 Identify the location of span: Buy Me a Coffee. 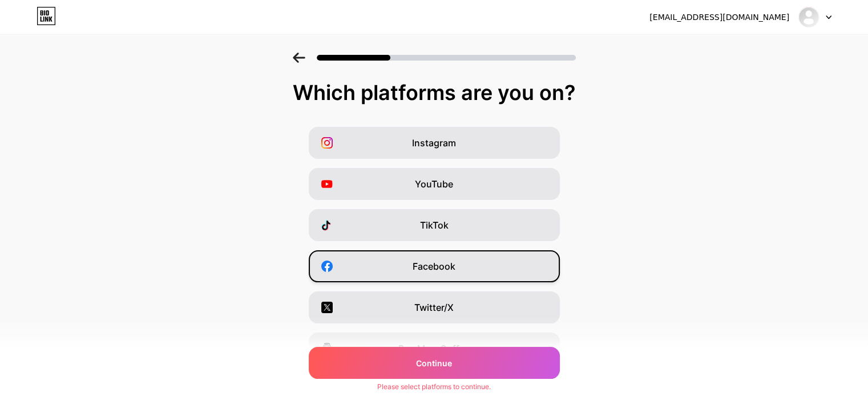
(434, 349).